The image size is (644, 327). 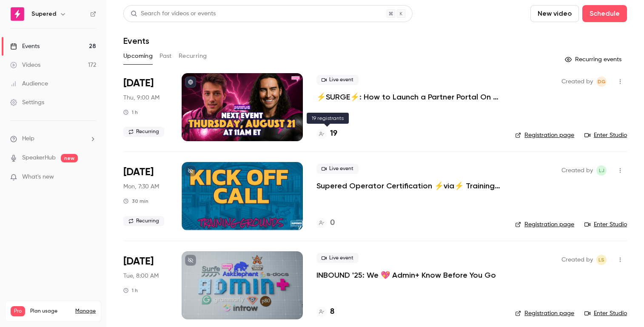 What do you see at coordinates (332, 312) in the screenshot?
I see `h4: 8` at bounding box center [332, 312].